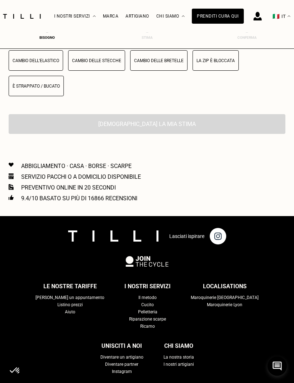 This screenshot has height=383, width=294. What do you see at coordinates (137, 16) in the screenshot?
I see `a: Artigiano` at bounding box center [137, 16].